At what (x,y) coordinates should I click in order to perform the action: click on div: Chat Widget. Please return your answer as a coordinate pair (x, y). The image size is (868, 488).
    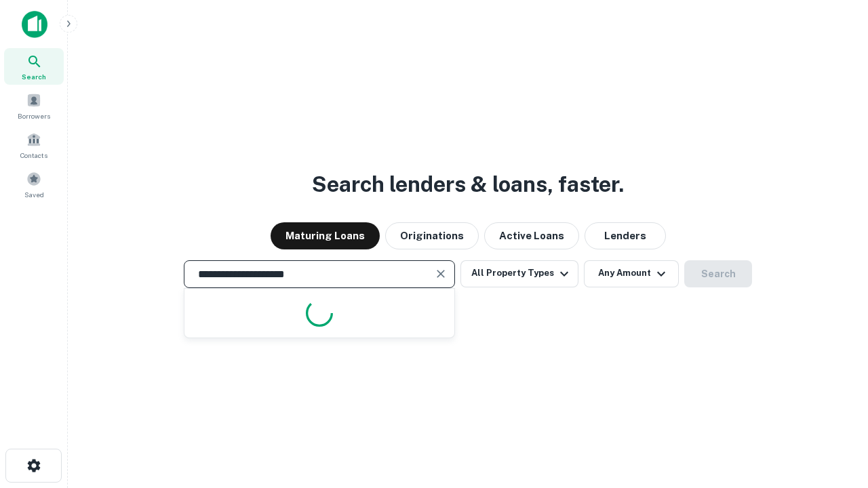
    Looking at the image, I should click on (834, 412).